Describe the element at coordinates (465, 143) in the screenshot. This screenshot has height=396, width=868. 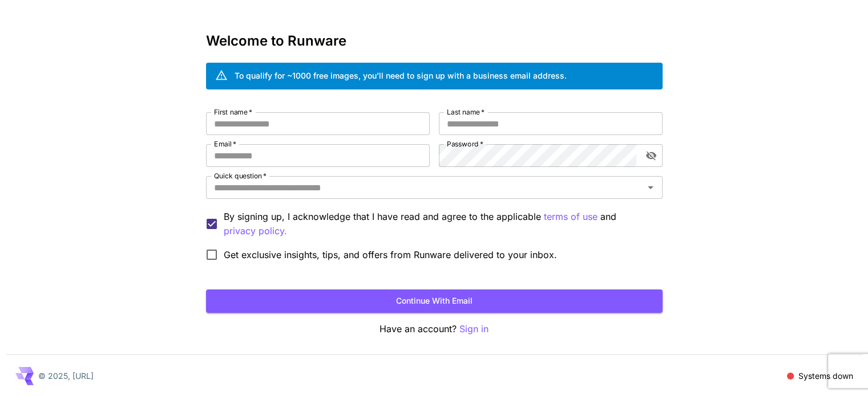
I see `label: Password` at that location.